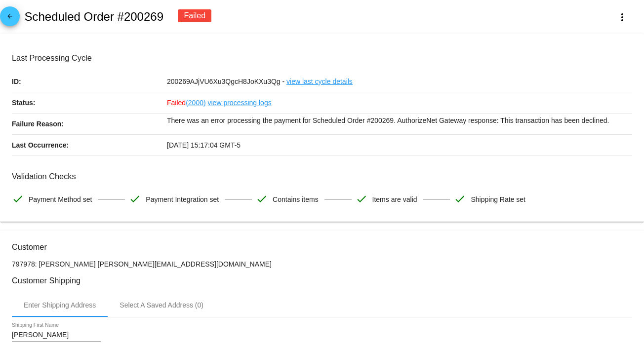  I want to click on h3: Last Processing Cycle, so click(322, 57).